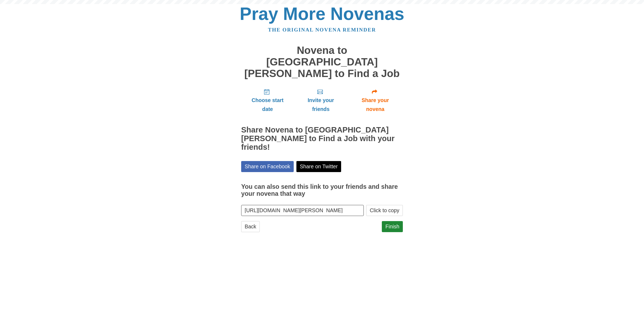  Describe the element at coordinates (321, 105) in the screenshot. I see `span: Invite your friends` at that location.